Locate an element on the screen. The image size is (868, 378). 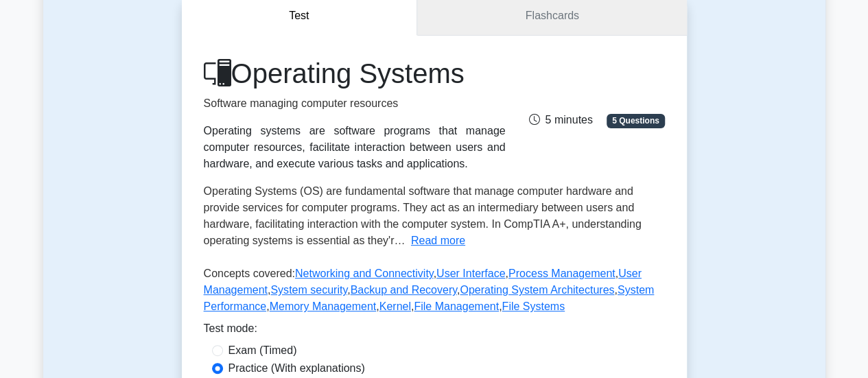
span: 5 minutes is located at coordinates (560, 119).